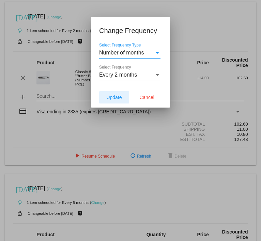 This screenshot has height=241, width=261. I want to click on span: Every 2 months, so click(118, 75).